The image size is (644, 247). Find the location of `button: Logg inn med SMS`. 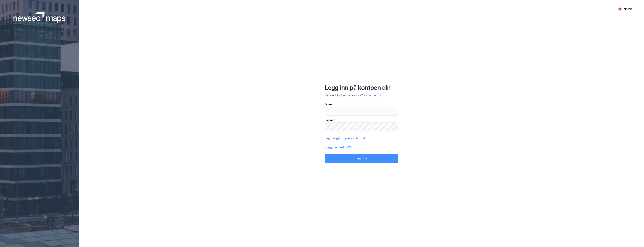

button: Logg inn med SMS is located at coordinates (338, 147).